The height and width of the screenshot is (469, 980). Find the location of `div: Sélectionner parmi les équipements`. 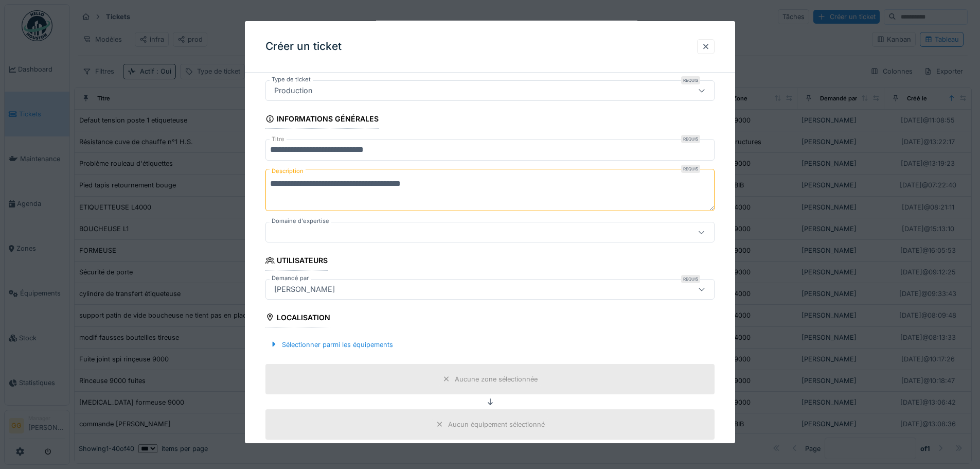

div: Sélectionner parmi les équipements is located at coordinates (331, 344).